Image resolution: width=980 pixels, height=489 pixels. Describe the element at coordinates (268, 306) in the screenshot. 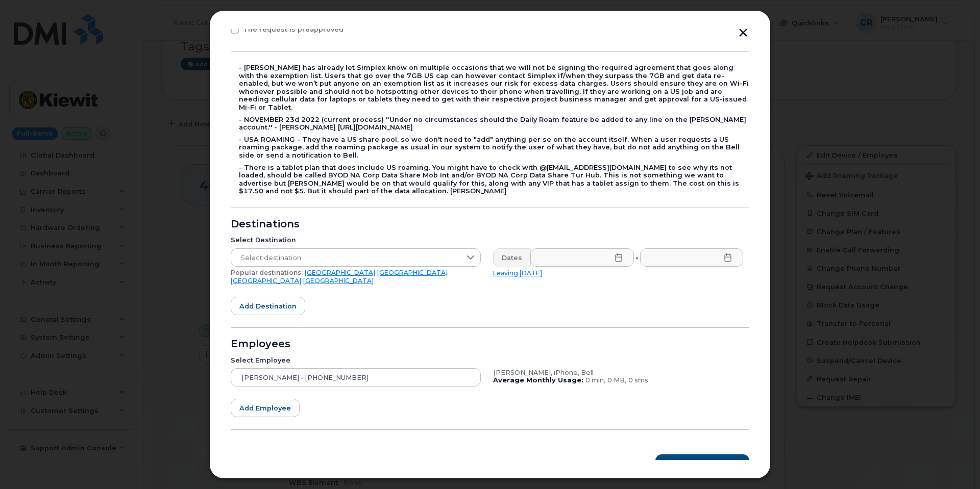

I see `button: Add destination` at that location.